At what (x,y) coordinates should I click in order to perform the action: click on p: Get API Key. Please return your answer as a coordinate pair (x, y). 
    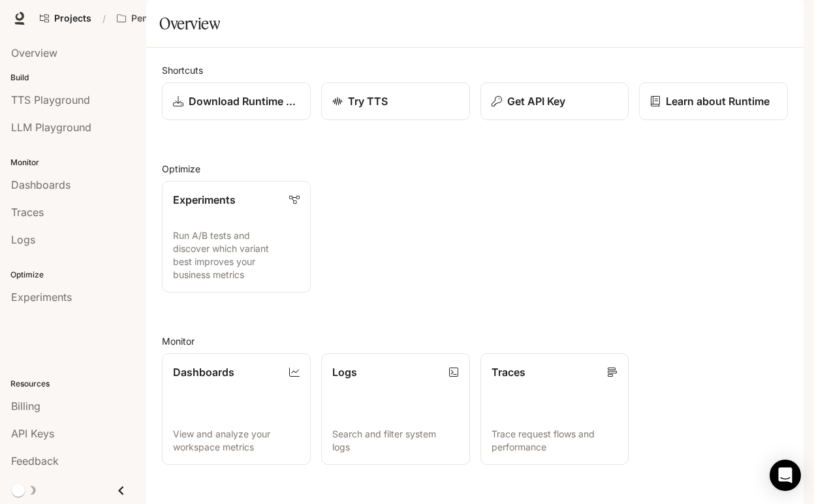
    Looking at the image, I should click on (536, 101).